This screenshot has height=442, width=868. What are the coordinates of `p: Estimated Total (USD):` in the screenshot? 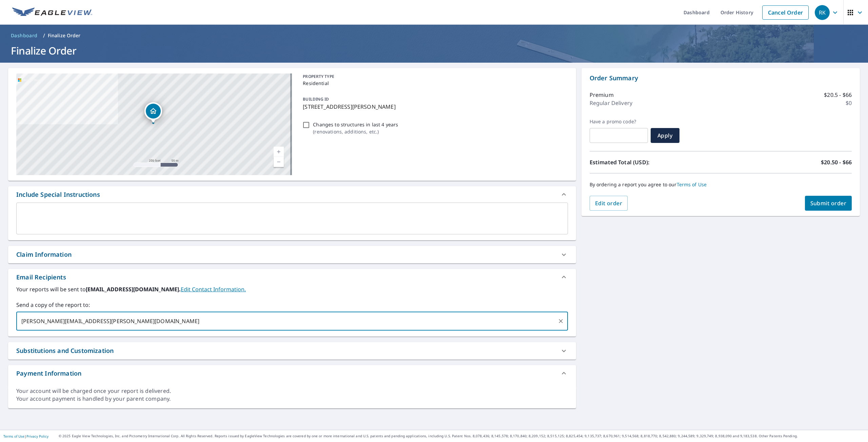 It's located at (655, 163).